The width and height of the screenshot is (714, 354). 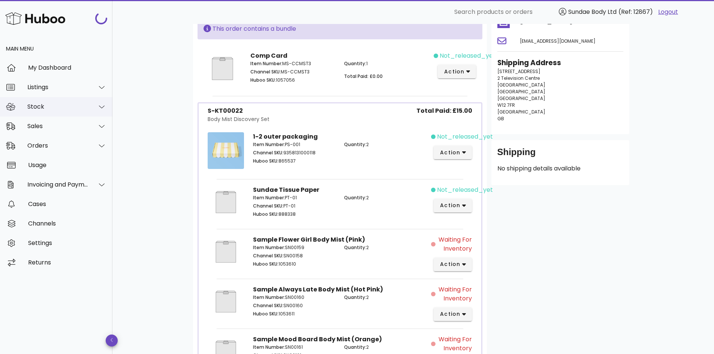 What do you see at coordinates (269, 55) in the screenshot?
I see `strong: Comp Card` at bounding box center [269, 55].